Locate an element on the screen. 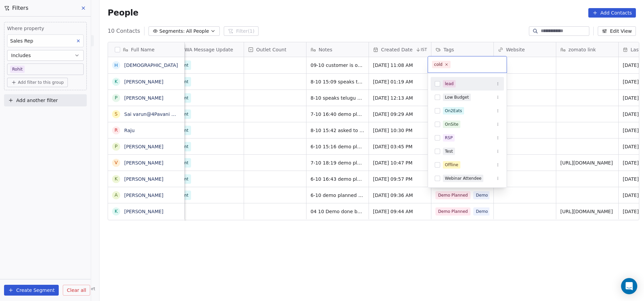 The width and height of the screenshot is (644, 301). div: Test is located at coordinates (449, 151).